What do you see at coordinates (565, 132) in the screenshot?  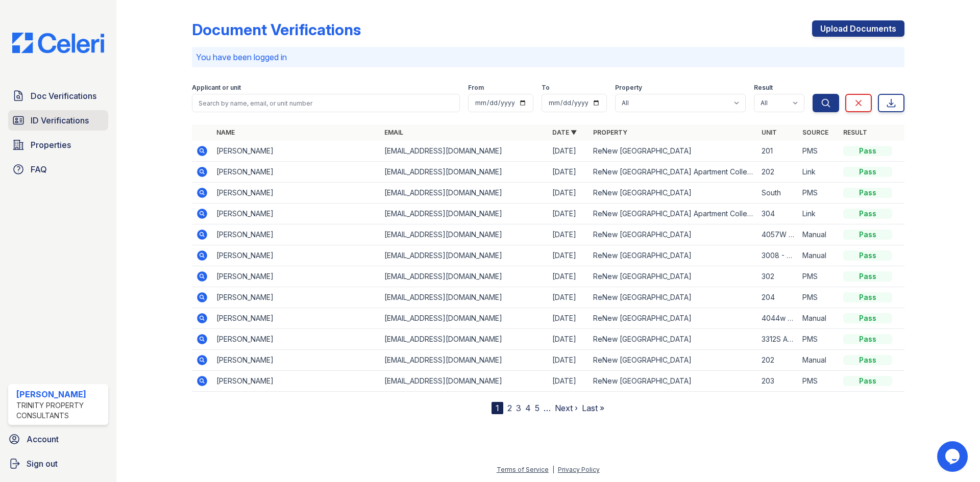 I see `a: Date ▼` at bounding box center [565, 132].